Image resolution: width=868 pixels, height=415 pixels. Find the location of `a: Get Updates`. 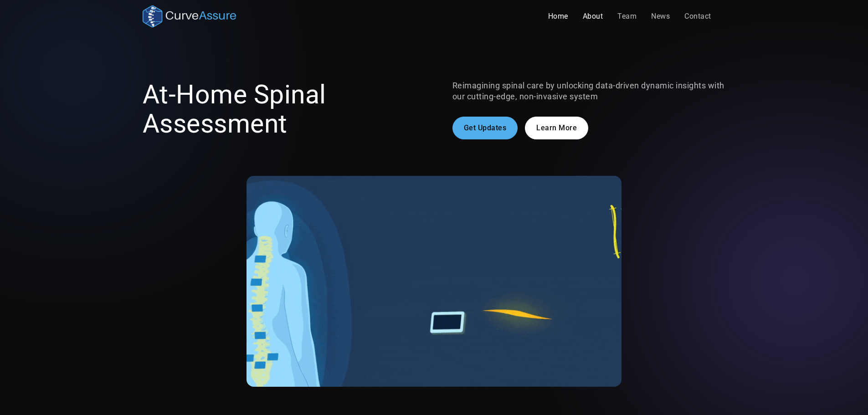

a: Get Updates is located at coordinates (486, 128).